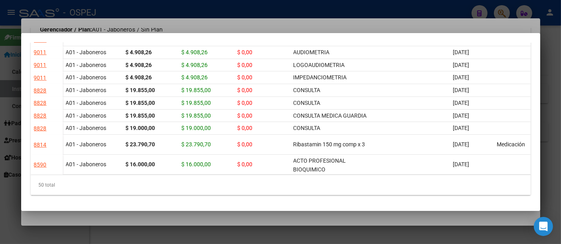 The height and width of the screenshot is (244, 561). Describe the element at coordinates (543, 227) in the screenshot. I see `div: Open Intercom Messenger` at that location.